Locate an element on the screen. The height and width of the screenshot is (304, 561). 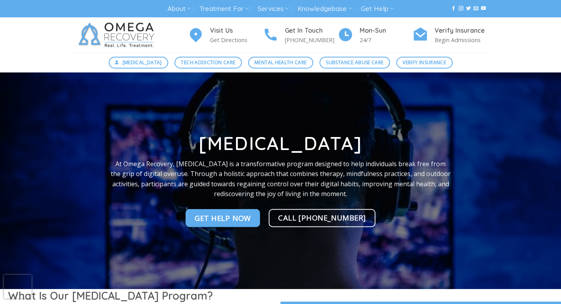
a: Follow on Twitter is located at coordinates (469, 9).